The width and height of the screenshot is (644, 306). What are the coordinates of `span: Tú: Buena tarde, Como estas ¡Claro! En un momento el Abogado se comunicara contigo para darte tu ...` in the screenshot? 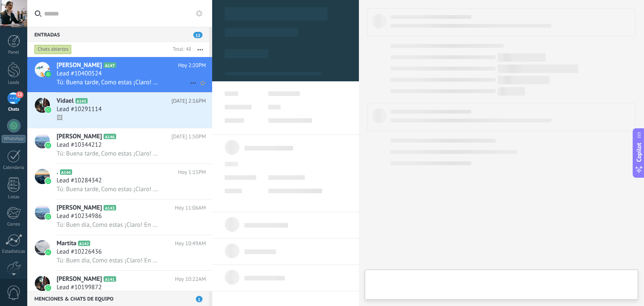 It's located at (108, 82).